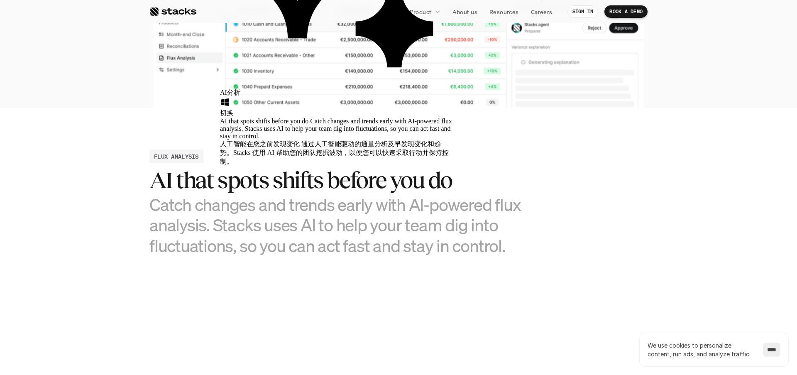  I want to click on a: About us, so click(465, 12).